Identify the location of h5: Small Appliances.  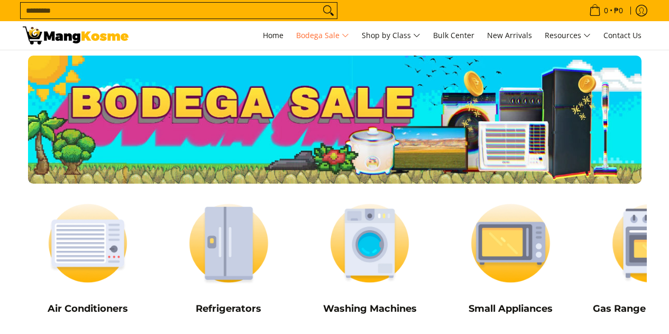
(510, 308).